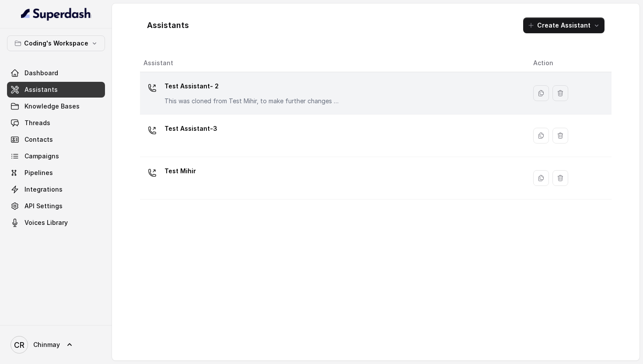  Describe the element at coordinates (43, 206) in the screenshot. I see `span: API Settings` at that location.